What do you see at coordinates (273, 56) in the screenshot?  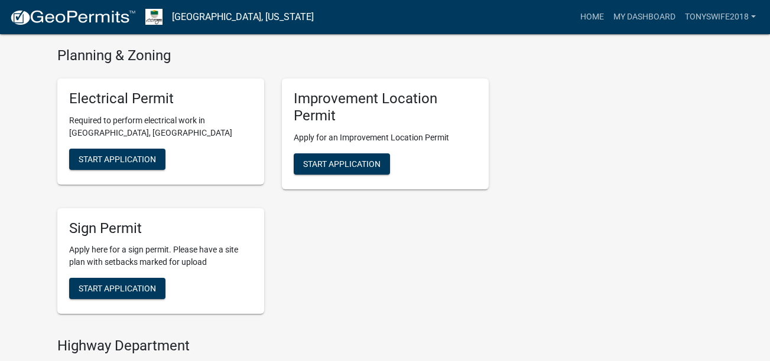 I see `h4: Planning & Zoning` at bounding box center [273, 56].